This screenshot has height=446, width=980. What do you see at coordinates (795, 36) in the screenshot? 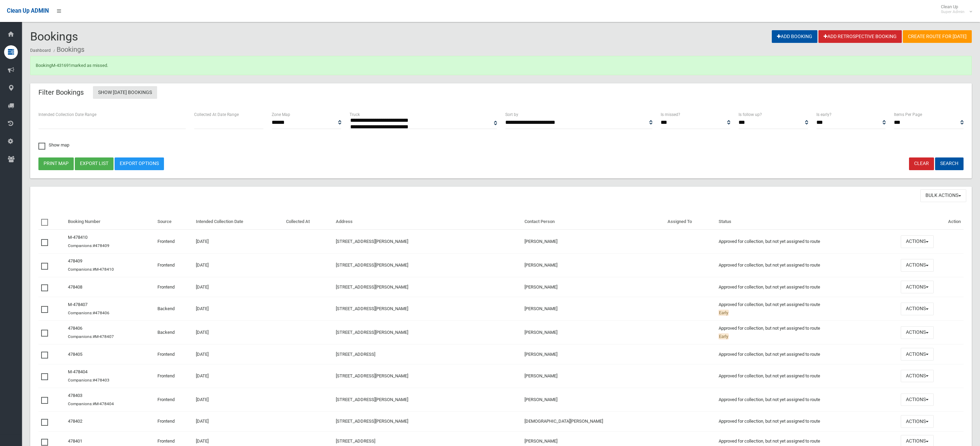
I see `a: Add Booking` at bounding box center [795, 36].